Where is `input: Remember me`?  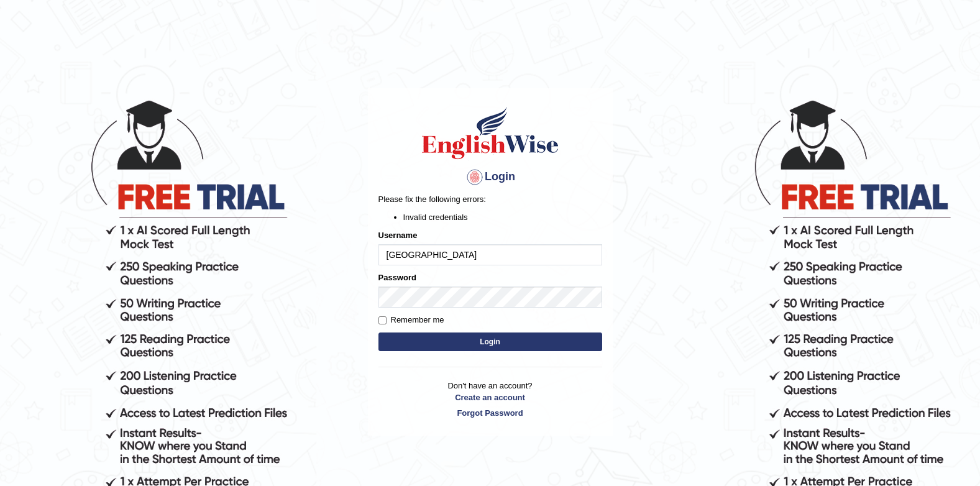
input: Remember me is located at coordinates (382, 320).